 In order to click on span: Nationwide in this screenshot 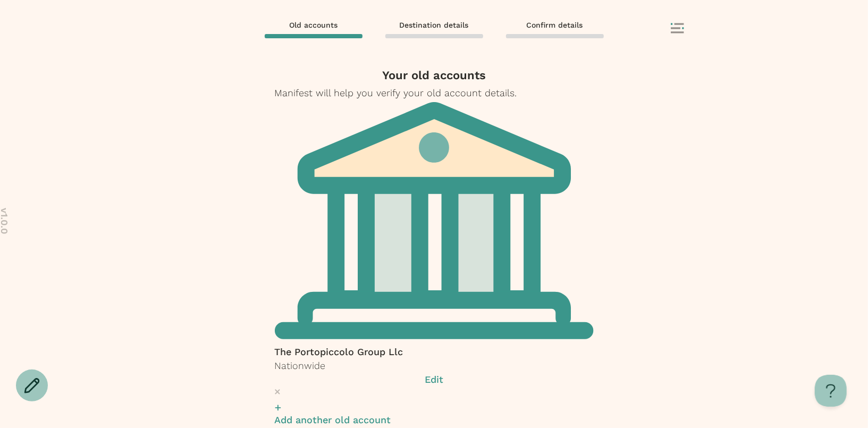, I will do `click(300, 366)`.